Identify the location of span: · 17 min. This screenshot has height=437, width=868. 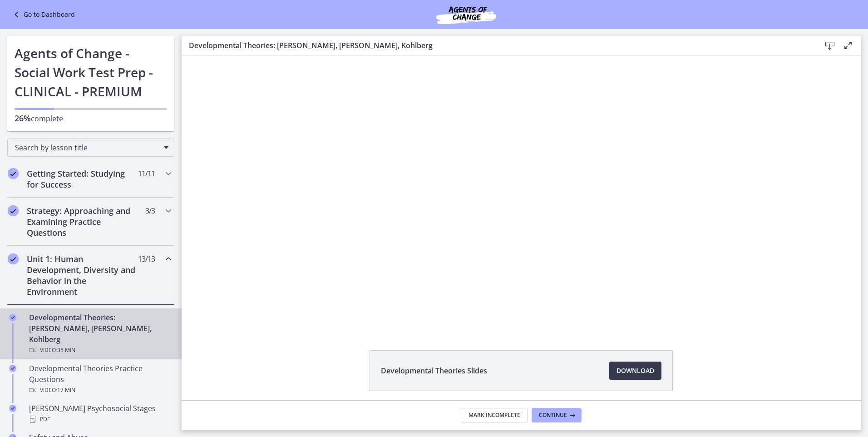
(65, 390).